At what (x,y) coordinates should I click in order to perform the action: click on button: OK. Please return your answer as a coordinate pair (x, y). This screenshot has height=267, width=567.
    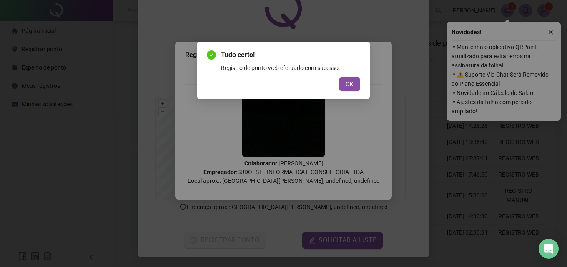
    Looking at the image, I should click on (349, 84).